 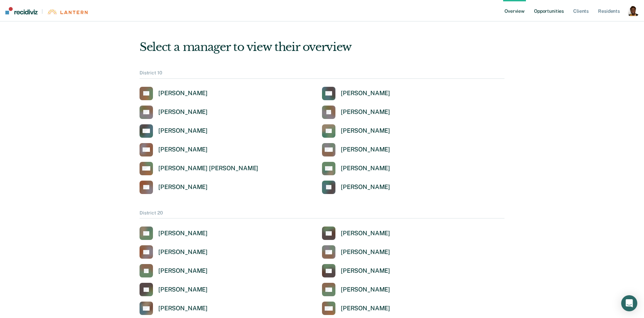 What do you see at coordinates (67, 12) in the screenshot?
I see `img: Lantern` at bounding box center [67, 12].